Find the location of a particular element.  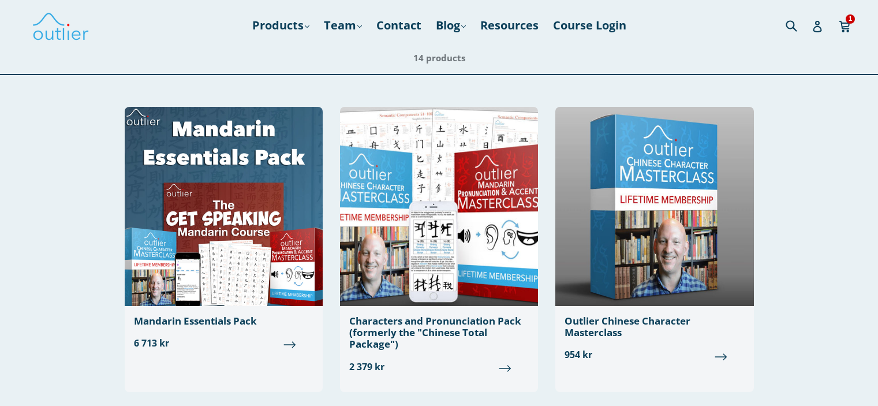

div: Outlier Chinese Character Masterclass is located at coordinates (654, 327).